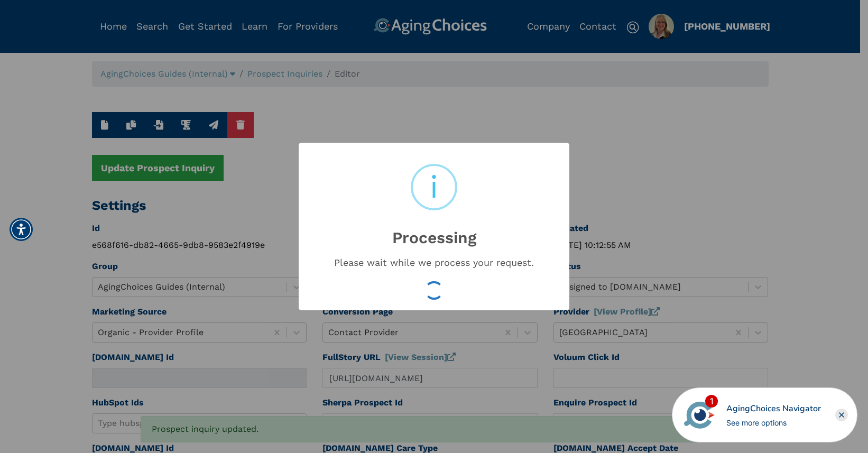  What do you see at coordinates (712, 401) in the screenshot?
I see `div: 1` at bounding box center [712, 401].